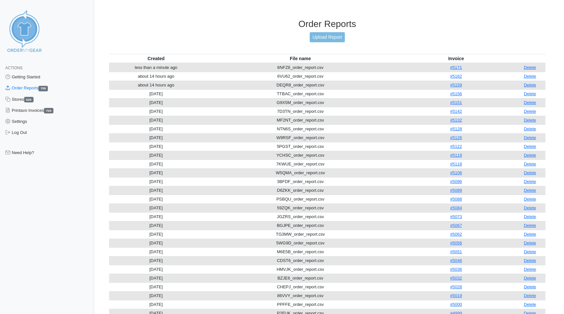 This screenshot has width=564, height=314. Describe the element at coordinates (456, 76) in the screenshot. I see `a: #5162` at that location.